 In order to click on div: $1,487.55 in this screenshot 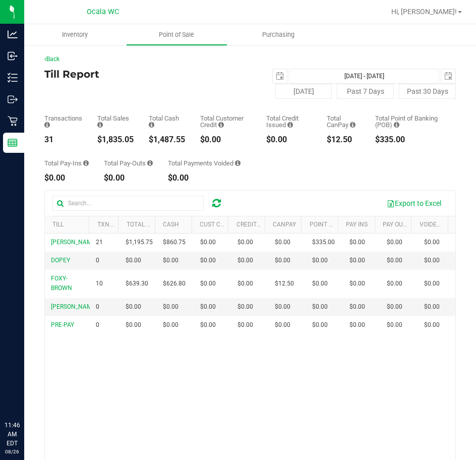, I will do `click(167, 140)`.